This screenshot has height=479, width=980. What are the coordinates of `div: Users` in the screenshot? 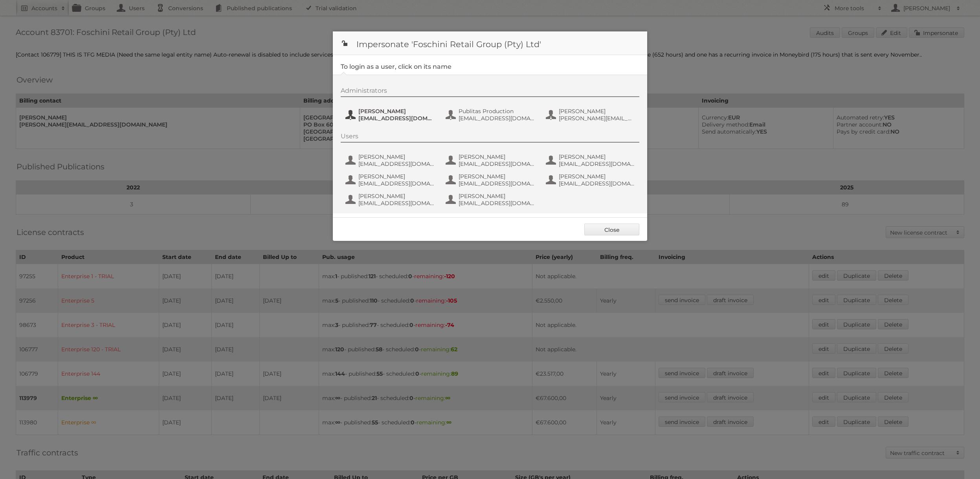 It's located at (490, 138).